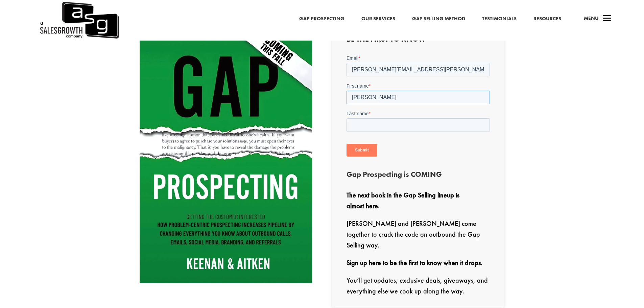 This screenshot has width=644, height=308. Describe the element at coordinates (226, 154) in the screenshot. I see `img: Gap Prospecting - Coming This Fall` at that location.